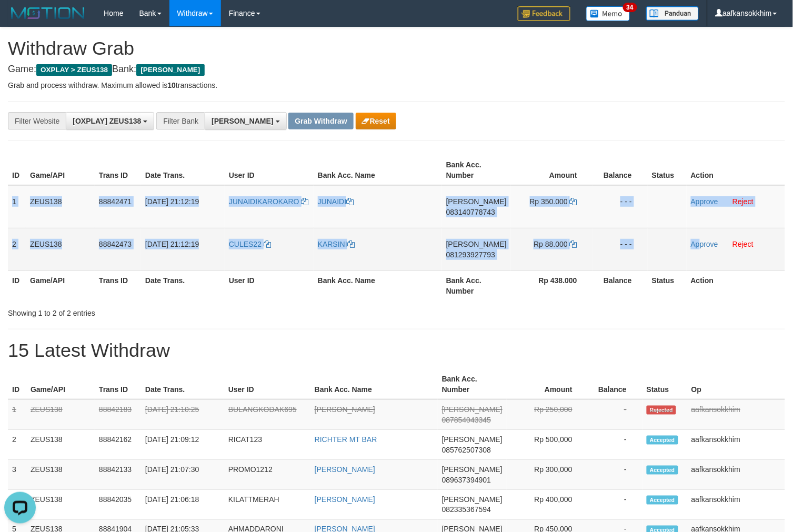  I want to click on span: Rp 88.000, so click(551, 245).